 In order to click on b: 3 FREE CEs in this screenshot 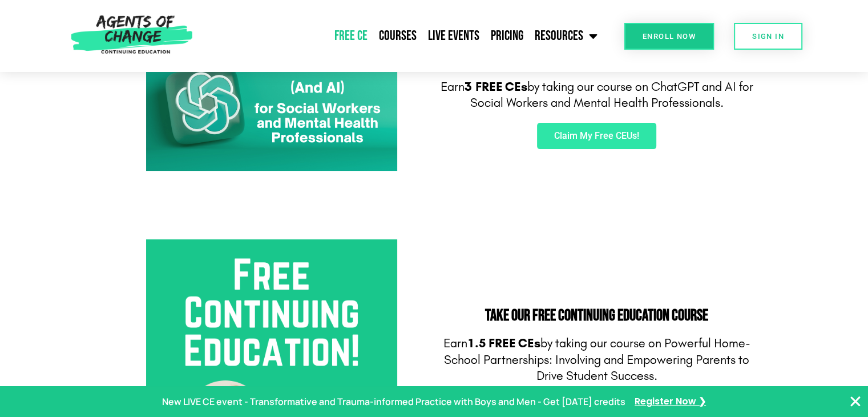, I will do `click(496, 87)`.